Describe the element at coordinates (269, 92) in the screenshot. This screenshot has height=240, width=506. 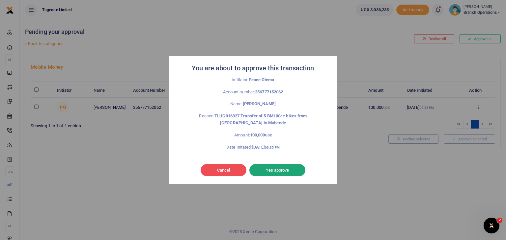
I see `strong: 256777152062` at that location.